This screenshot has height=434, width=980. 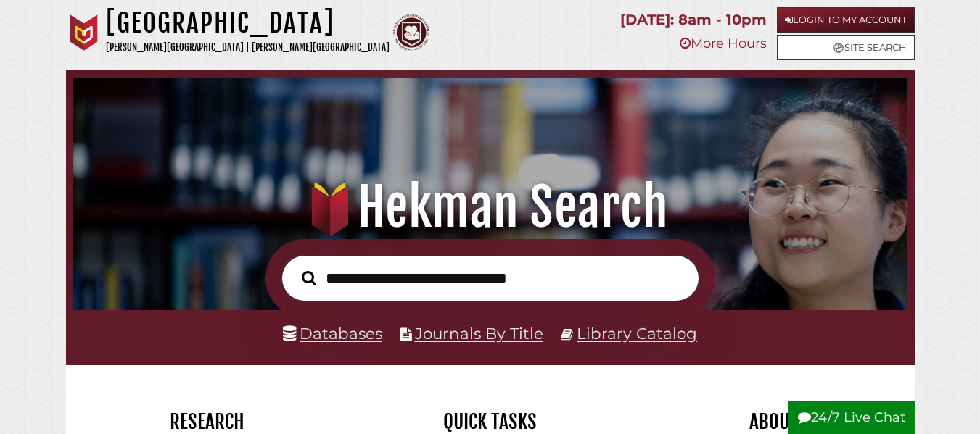 I want to click on h1: Hekman Search, so click(x=490, y=207).